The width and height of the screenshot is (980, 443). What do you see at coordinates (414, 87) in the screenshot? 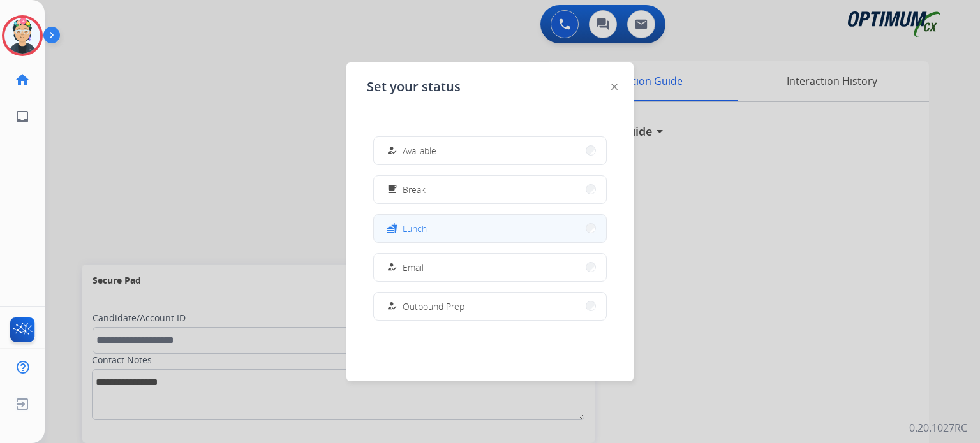
I see `span: Set your status` at bounding box center [414, 87].